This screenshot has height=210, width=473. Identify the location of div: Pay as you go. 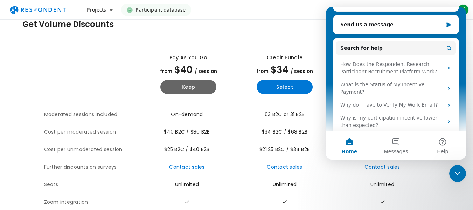
(189, 57).